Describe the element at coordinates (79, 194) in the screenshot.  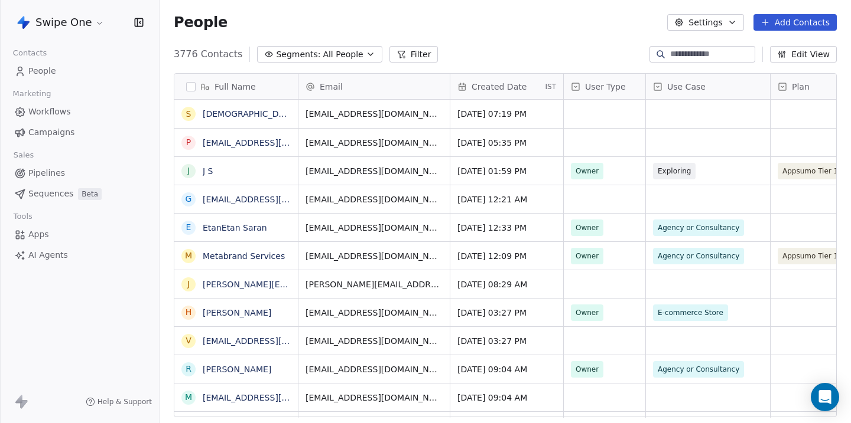
I see `a: SequencesBeta` at that location.